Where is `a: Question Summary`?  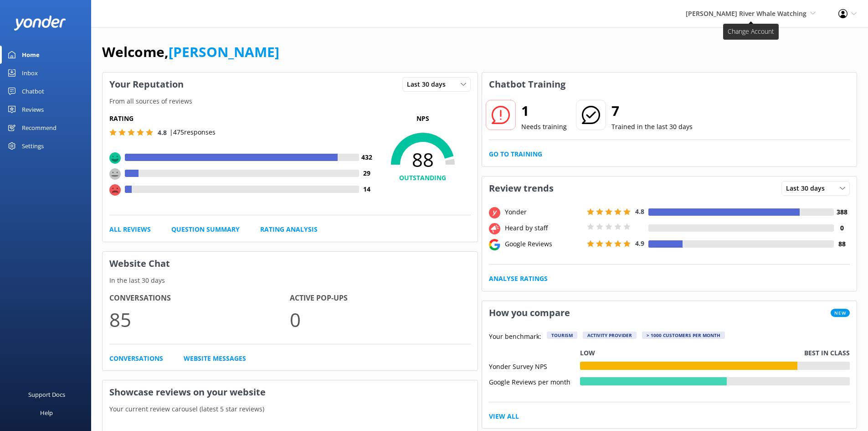
a: Question Summary is located at coordinates (206, 229).